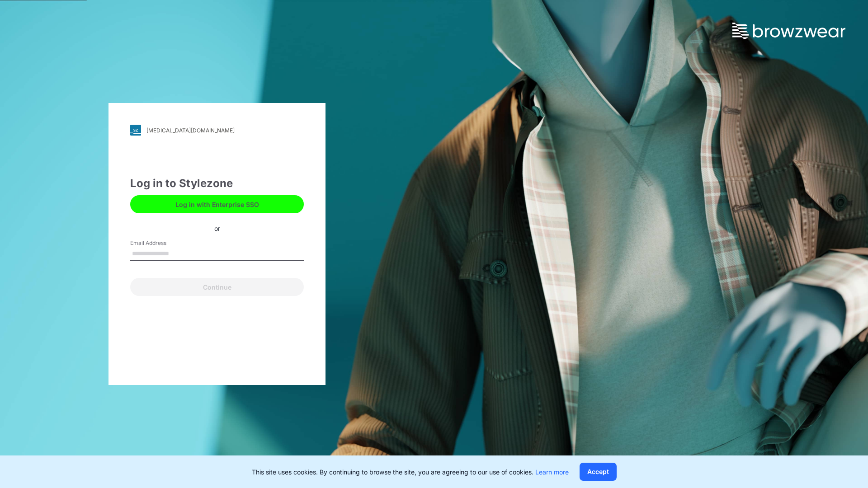 The image size is (868, 488). I want to click on div: Log in to Stylezone, so click(217, 183).